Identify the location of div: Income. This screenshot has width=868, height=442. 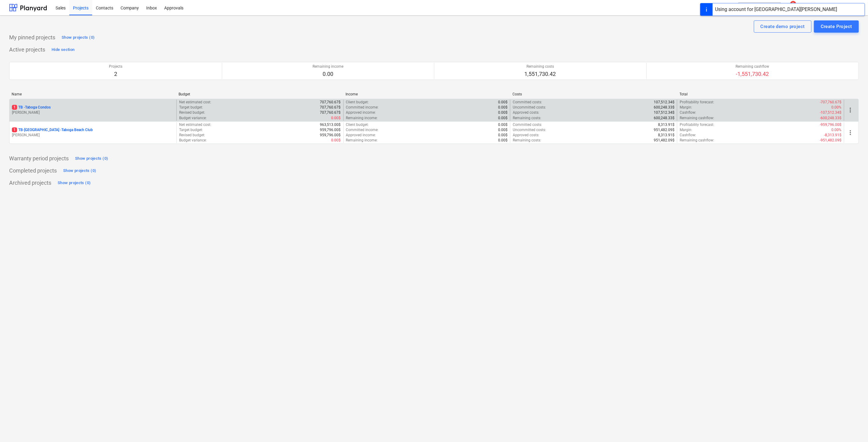
(426, 94).